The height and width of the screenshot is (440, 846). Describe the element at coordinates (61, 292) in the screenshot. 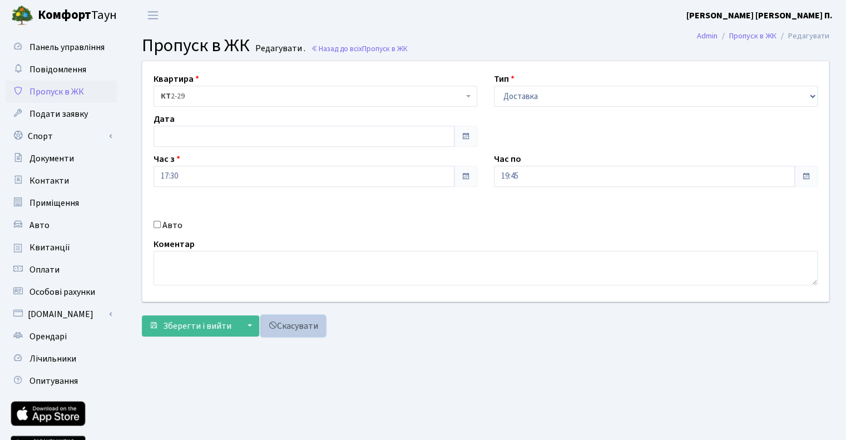

I see `a: Особові рахунки` at that location.